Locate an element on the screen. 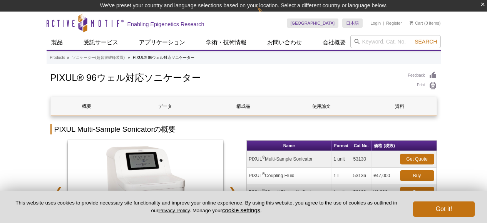 This screenshot has width=487, height=223. th: Name is located at coordinates (289, 145).